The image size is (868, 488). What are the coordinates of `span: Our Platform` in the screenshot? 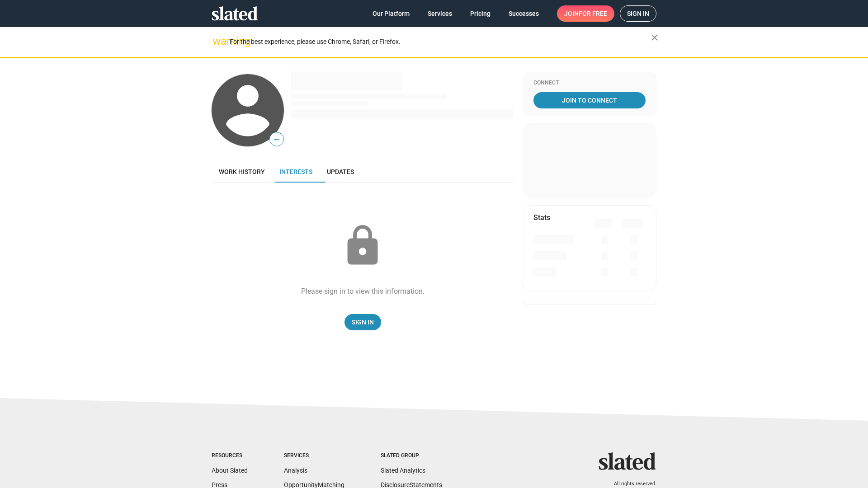 It's located at (391, 13).